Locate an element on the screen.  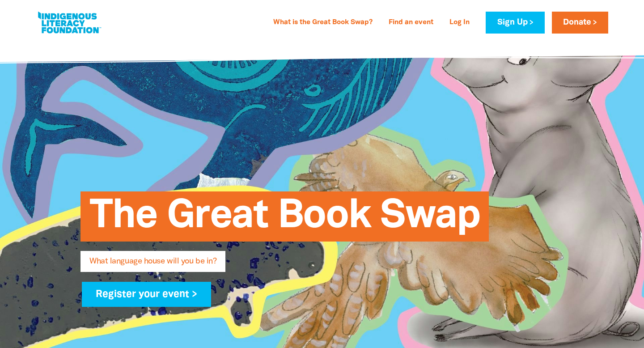
span: The Great Book Swap is located at coordinates (285, 220).